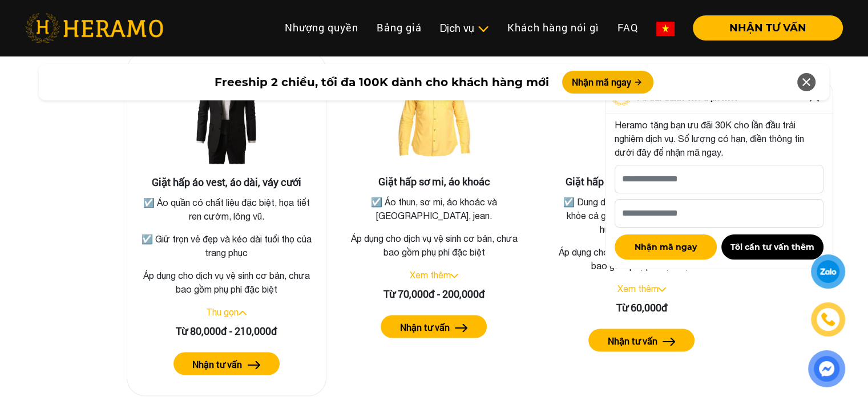 The width and height of the screenshot is (868, 401). What do you see at coordinates (628, 27) in the screenshot?
I see `a: FAQ` at bounding box center [628, 27].